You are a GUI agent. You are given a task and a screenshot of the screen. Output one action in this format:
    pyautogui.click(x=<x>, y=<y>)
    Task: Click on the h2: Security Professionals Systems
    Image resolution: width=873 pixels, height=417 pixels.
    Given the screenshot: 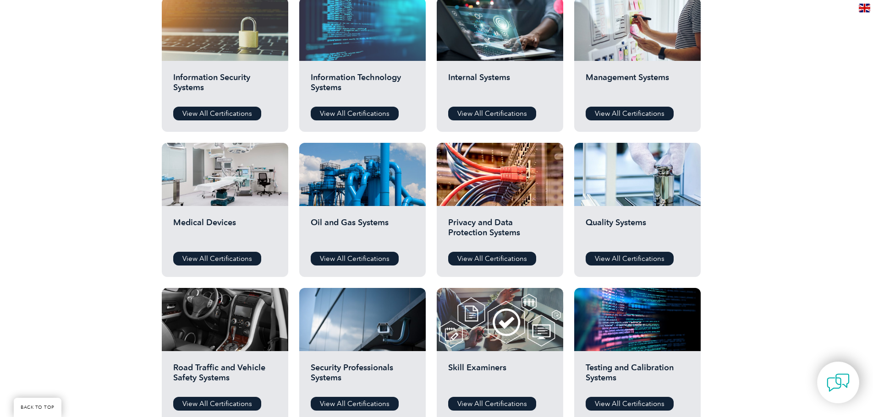 What is the action you would take?
    pyautogui.click(x=362, y=377)
    